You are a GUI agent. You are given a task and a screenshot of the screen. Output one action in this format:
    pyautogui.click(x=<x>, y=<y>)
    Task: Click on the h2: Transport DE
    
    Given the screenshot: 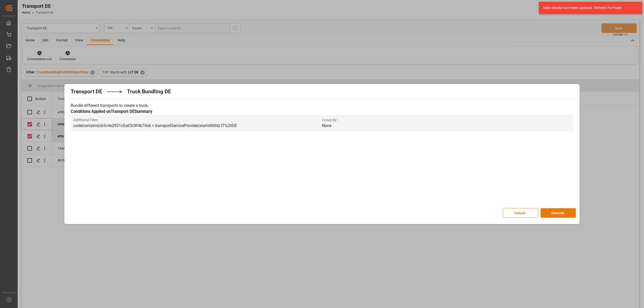 What is the action you would take?
    pyautogui.click(x=86, y=92)
    